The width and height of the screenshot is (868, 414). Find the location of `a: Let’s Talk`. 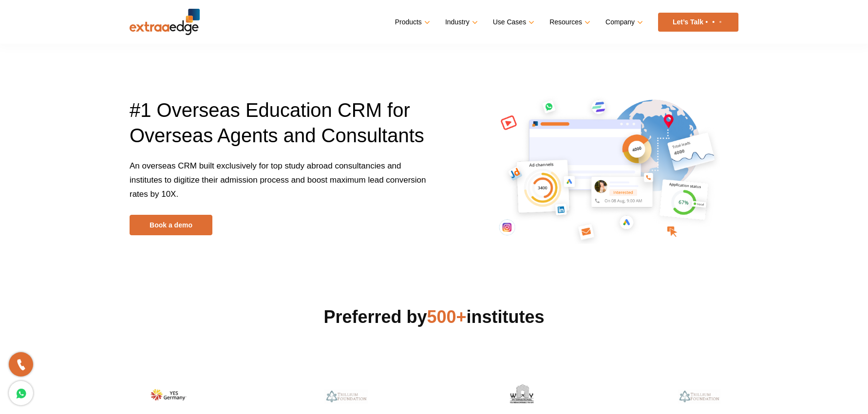

a: Let’s Talk is located at coordinates (698, 22).